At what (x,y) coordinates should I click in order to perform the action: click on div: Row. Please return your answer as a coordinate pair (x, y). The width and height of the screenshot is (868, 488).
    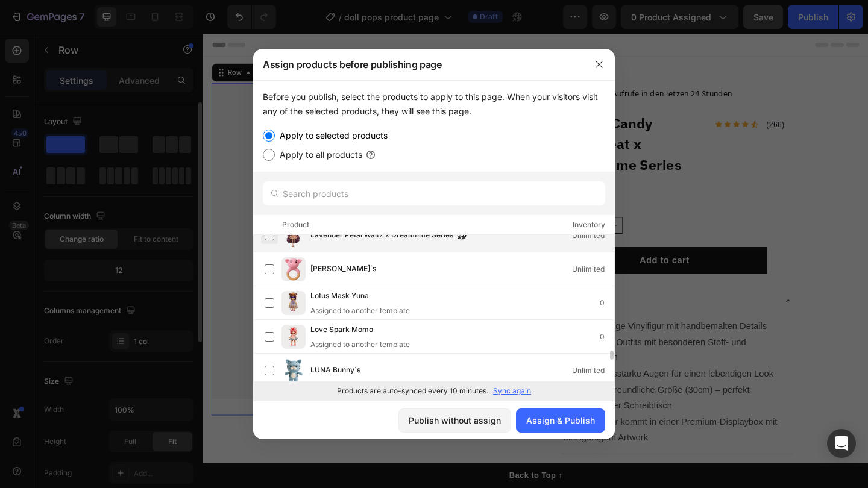
    Looking at the image, I should click on (34, 42).